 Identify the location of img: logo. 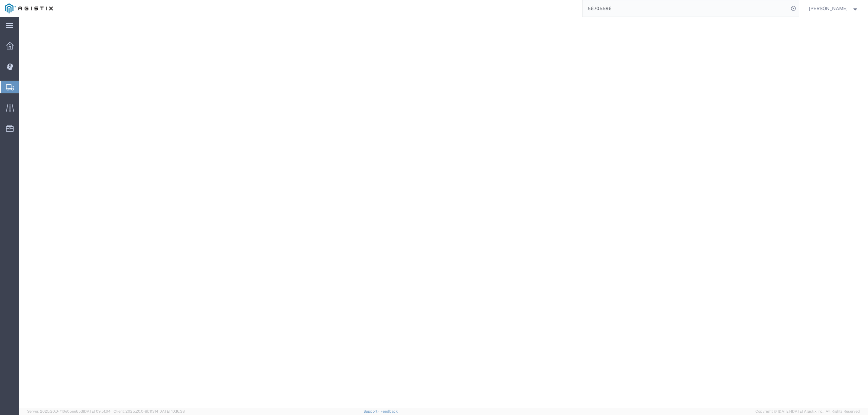
(28, 9).